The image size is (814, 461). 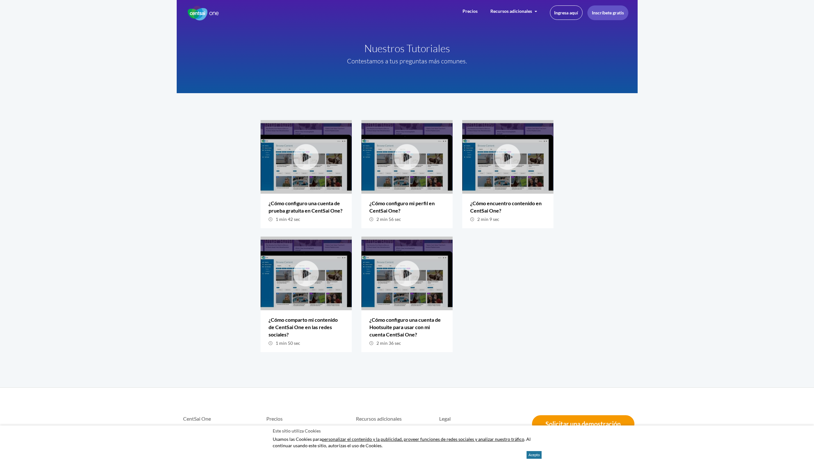 What do you see at coordinates (407, 442) in the screenshot?
I see `p: Usamos las Cookies para . Al continuar usando este sitio, autorizas el uso de Cookies.` at bounding box center [407, 442].